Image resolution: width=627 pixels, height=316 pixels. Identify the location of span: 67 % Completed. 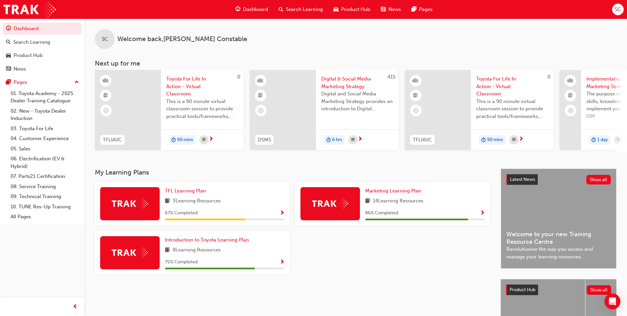
(181, 213).